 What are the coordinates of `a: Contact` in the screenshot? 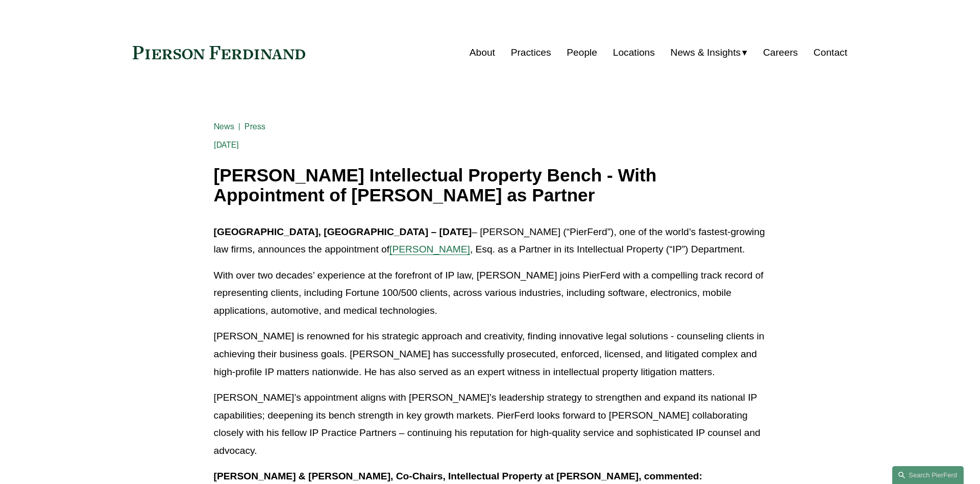 It's located at (830, 52).